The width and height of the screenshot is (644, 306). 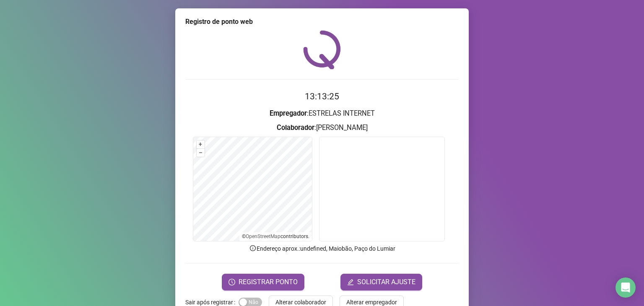 What do you see at coordinates (263, 237) in the screenshot?
I see `a: OpenStreetMap` at bounding box center [263, 237].